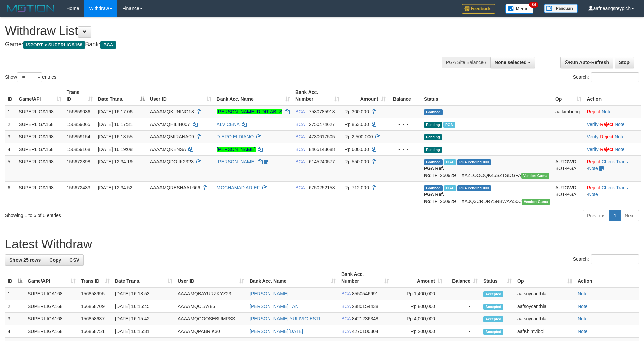 This screenshot has height=341, width=644. I want to click on span: AAAAMQMIRANA09, so click(172, 137).